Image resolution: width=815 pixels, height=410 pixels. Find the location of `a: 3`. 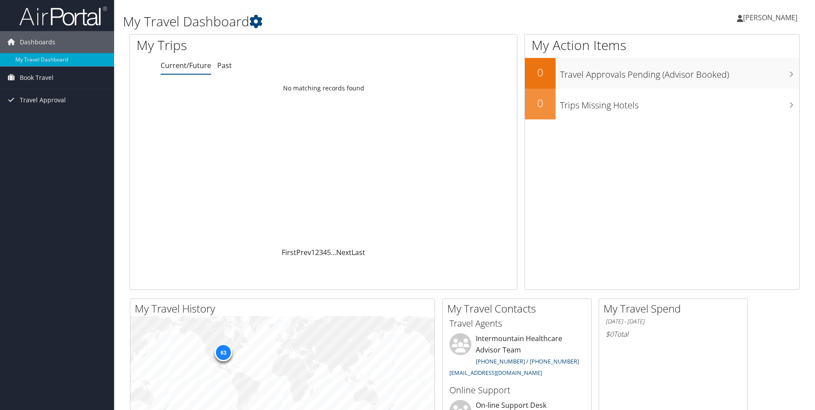

a: 3 is located at coordinates (321, 252).